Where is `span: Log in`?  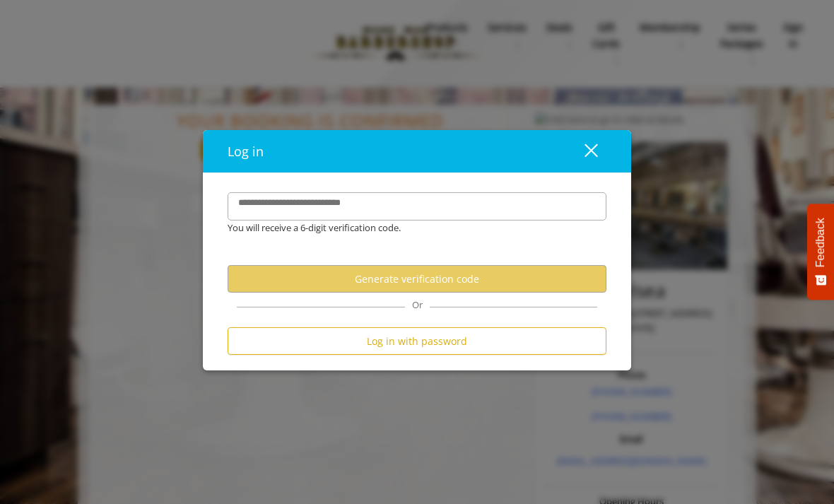 span: Log in is located at coordinates (245, 151).